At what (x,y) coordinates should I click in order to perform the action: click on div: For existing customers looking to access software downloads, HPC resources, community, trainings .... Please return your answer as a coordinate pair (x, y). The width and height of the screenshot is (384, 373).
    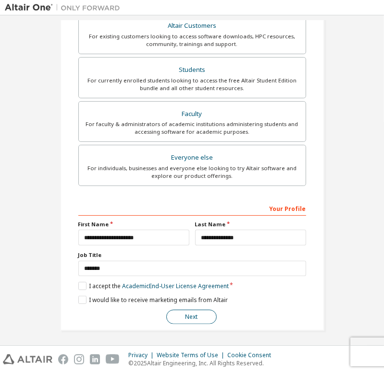
    Looking at the image, I should click on (192, 40).